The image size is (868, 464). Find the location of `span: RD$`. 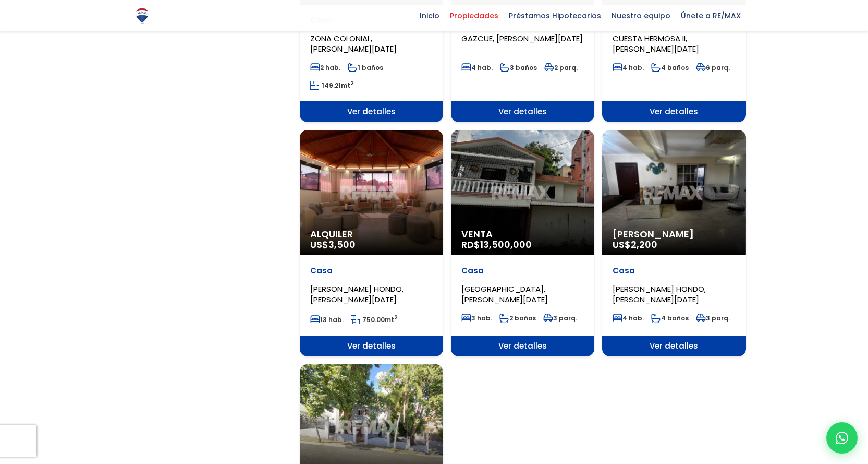

span: RD$ is located at coordinates (496, 244).